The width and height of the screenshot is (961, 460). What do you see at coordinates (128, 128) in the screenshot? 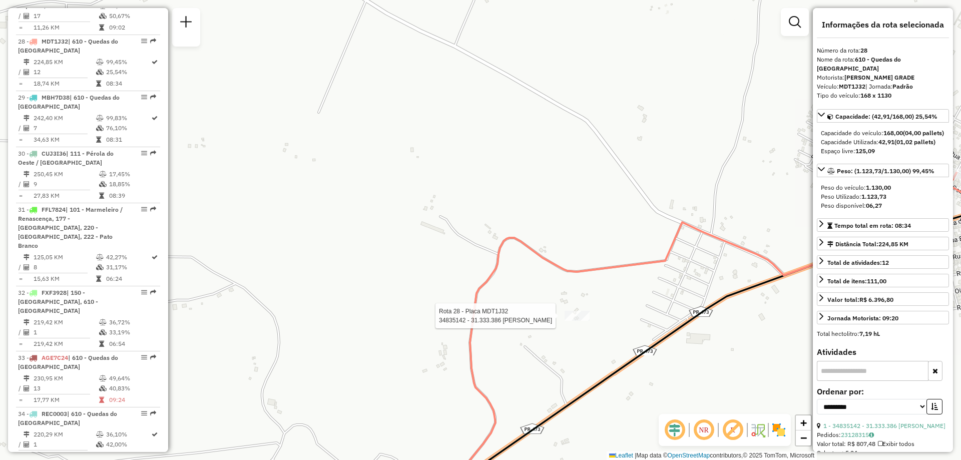
I see `td: 76,10%` at bounding box center [128, 128].